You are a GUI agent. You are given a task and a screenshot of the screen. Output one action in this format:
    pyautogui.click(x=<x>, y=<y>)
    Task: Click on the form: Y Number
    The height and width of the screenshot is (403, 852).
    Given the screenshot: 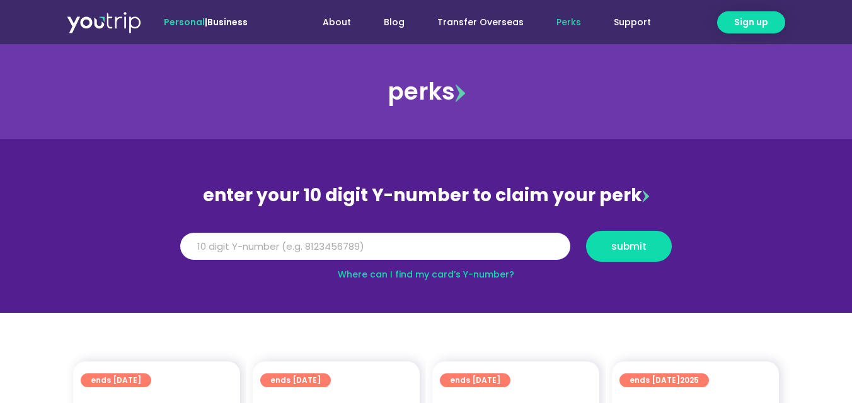 What is the action you would take?
    pyautogui.click(x=426, y=251)
    